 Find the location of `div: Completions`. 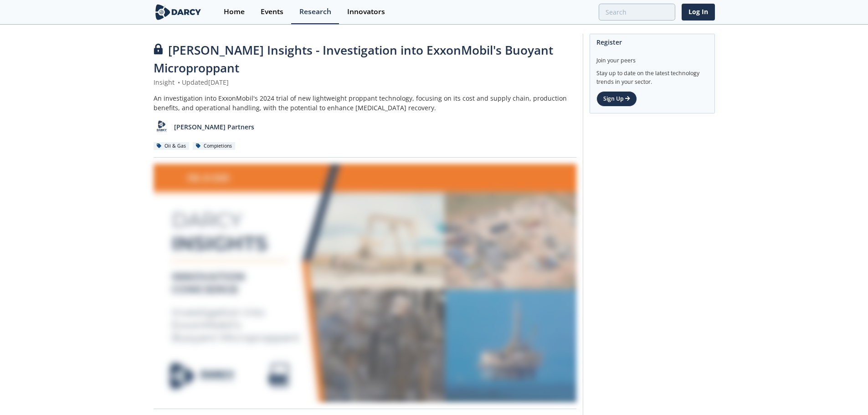

div: Completions is located at coordinates (214, 146).